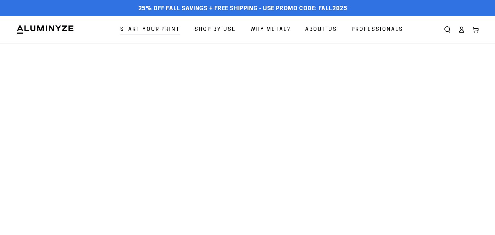 The image size is (495, 235). What do you see at coordinates (447, 30) in the screenshot?
I see `summary: Search our site` at bounding box center [447, 30].